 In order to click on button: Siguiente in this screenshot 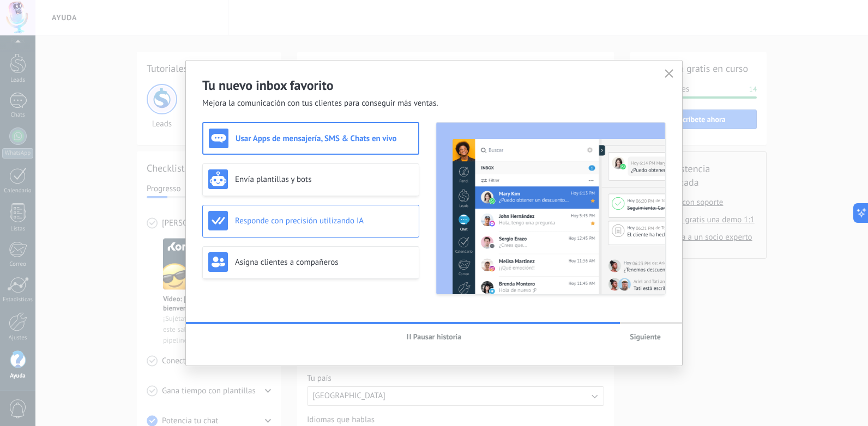, I will do `click(645, 336)`.